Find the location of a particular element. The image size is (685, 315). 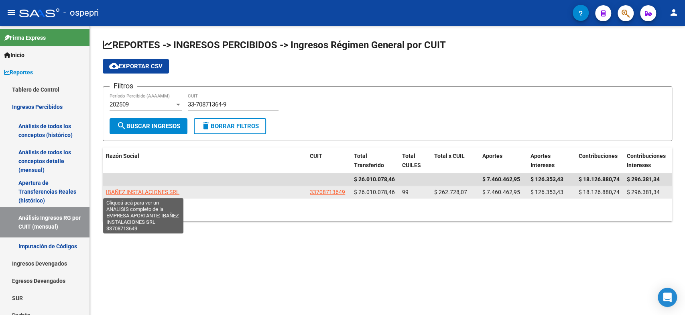

span: 99 is located at coordinates (405, 192).